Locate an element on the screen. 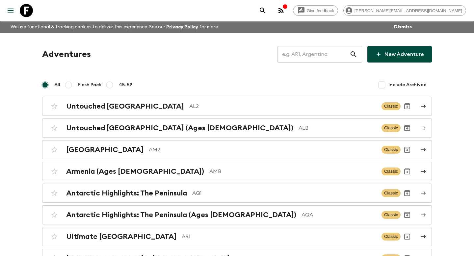 The image size is (474, 256). button: Dismiss is located at coordinates (403, 27).